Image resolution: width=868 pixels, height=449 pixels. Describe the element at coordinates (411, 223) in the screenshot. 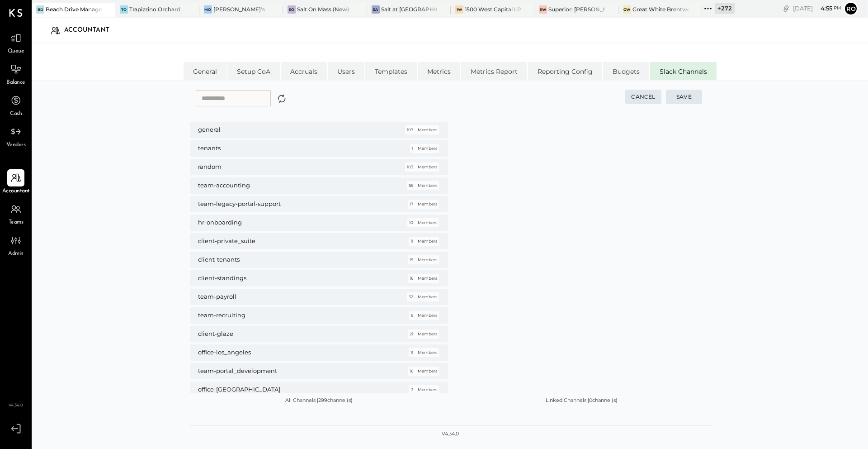

I see `h6: 10` at that location.